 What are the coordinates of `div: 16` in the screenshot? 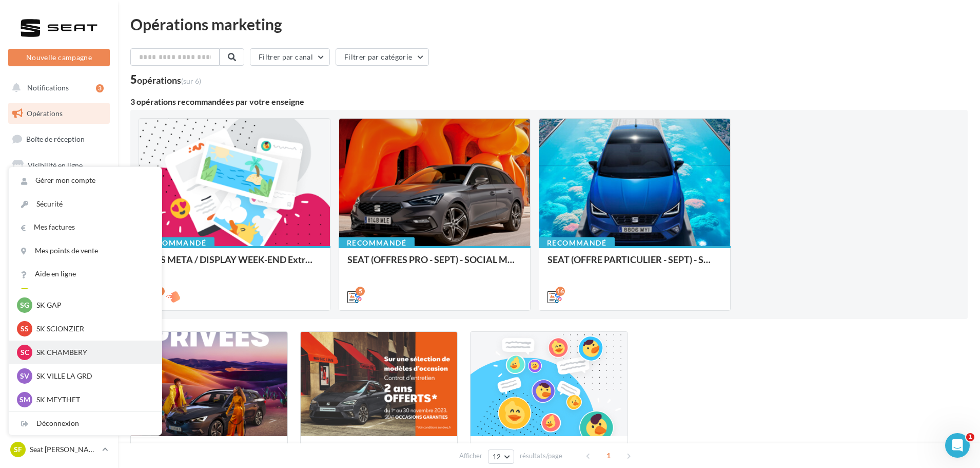 It's located at (560, 292).